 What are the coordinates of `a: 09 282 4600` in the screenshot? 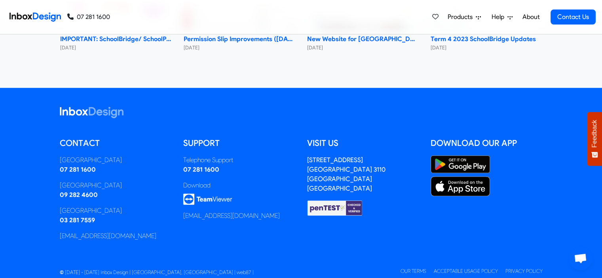 It's located at (79, 195).